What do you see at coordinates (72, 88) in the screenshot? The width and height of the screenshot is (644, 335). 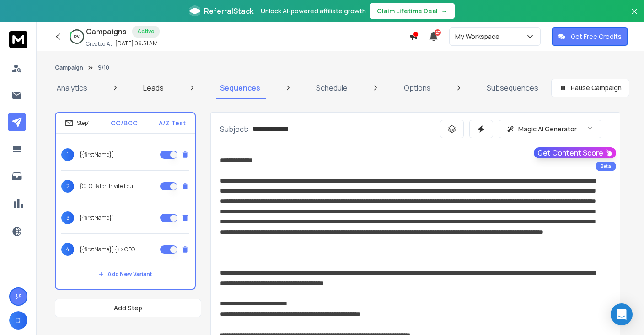 I see `a: Analytics` at bounding box center [72, 88].